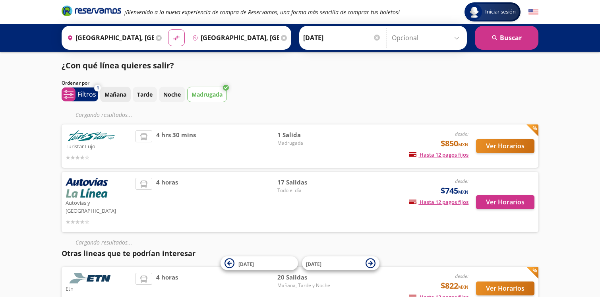 Image resolution: width=600 pixels, height=297 pixels. What do you see at coordinates (91, 12) in the screenshot?
I see `a: Brand Logo` at bounding box center [91, 12].